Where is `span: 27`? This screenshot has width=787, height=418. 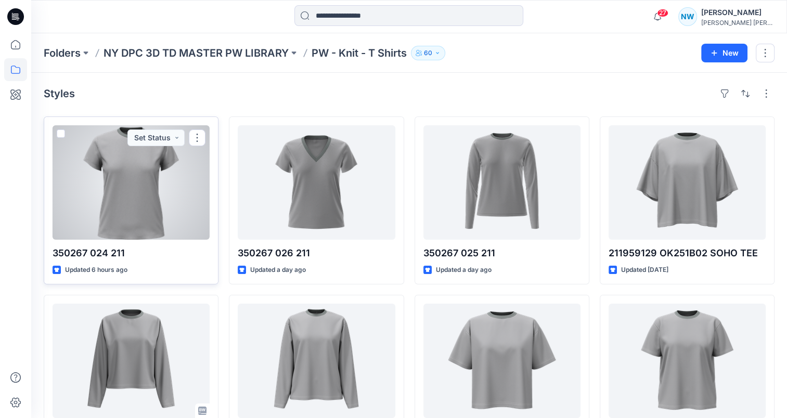 span: 27 is located at coordinates (662, 13).